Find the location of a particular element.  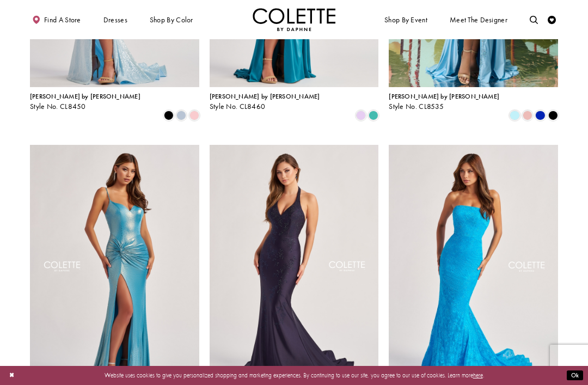

a: Meet the designer is located at coordinates (479, 20).